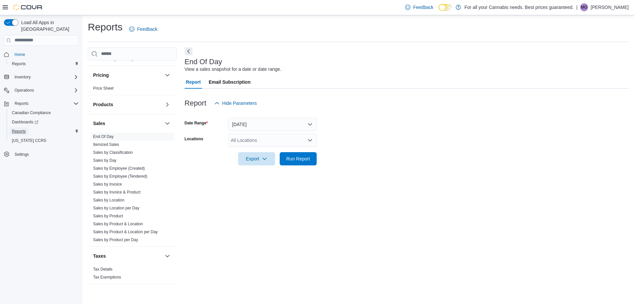 This screenshot has width=634, height=304. Describe the element at coordinates (446, 7) in the screenshot. I see `input: Dark Mode` at that location.